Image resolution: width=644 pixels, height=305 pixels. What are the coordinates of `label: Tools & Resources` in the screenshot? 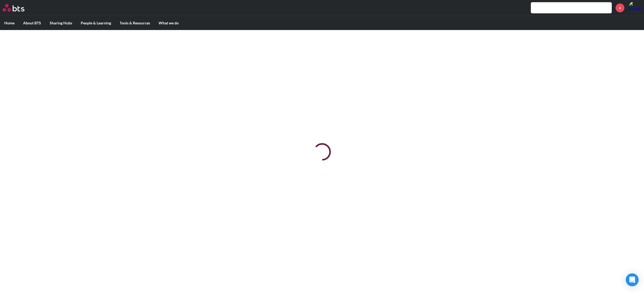 It's located at (135, 23).